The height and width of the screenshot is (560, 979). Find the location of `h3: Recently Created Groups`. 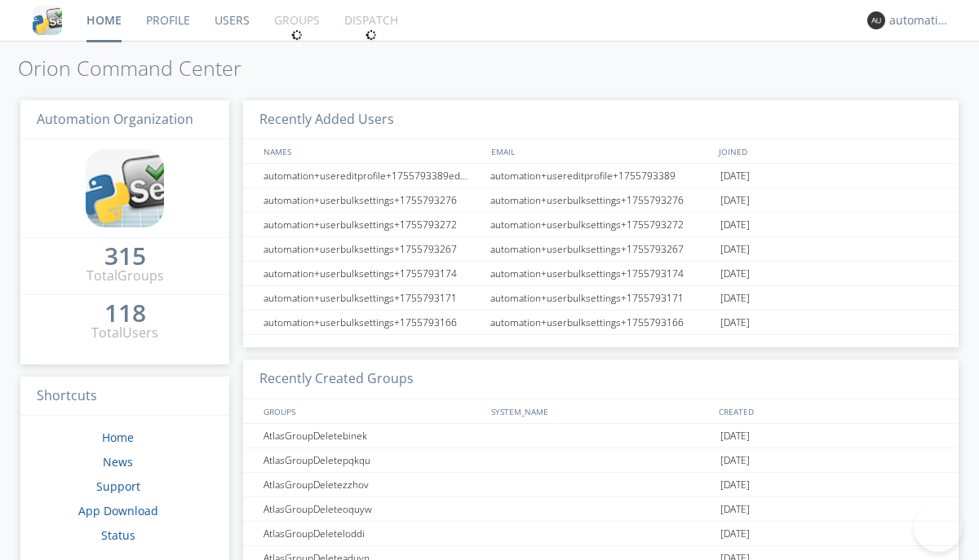

h3: Recently Created Groups is located at coordinates (601, 379).